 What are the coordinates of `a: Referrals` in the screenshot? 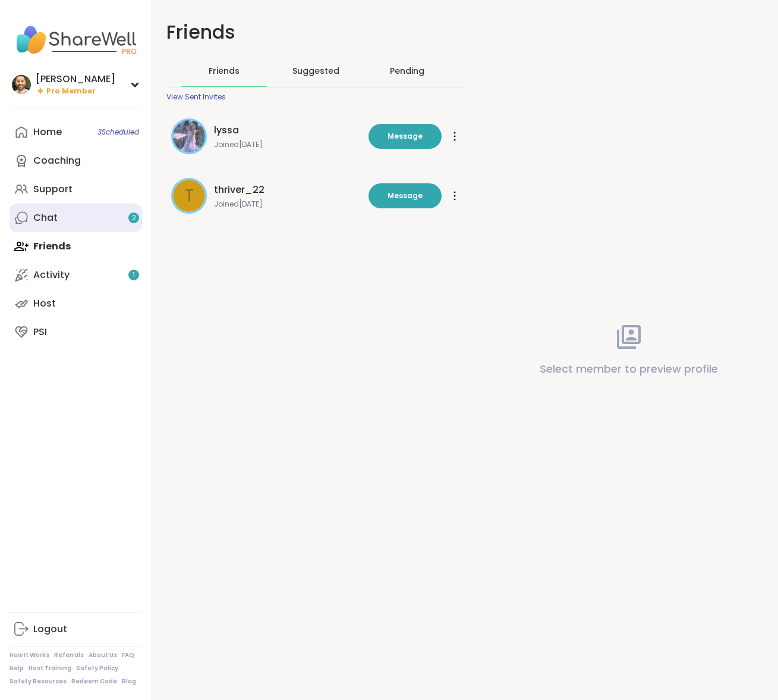 It's located at (69, 655).